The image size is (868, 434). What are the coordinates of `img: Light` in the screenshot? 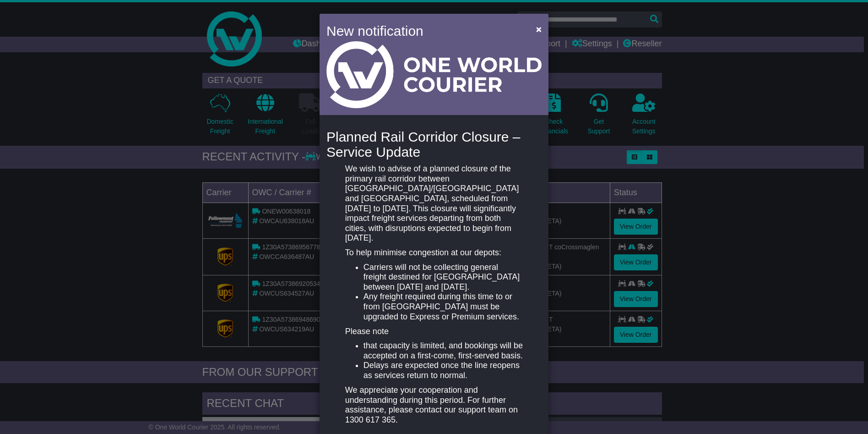 It's located at (434, 75).